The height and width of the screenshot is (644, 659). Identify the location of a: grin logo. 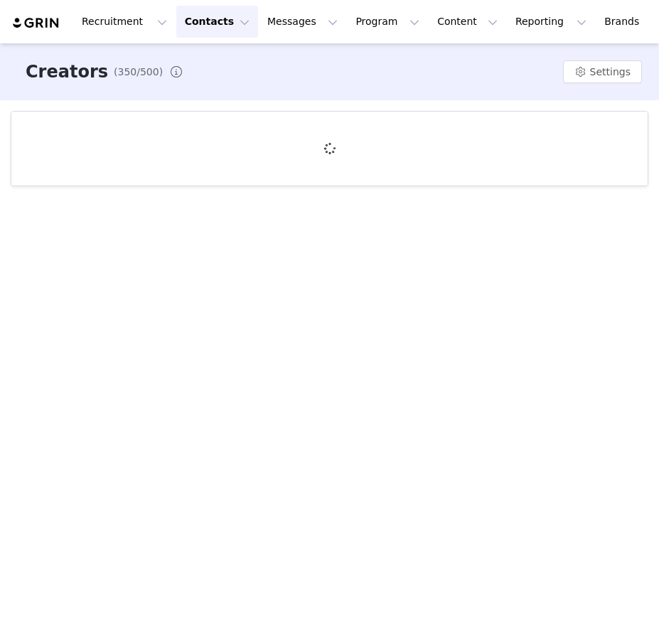
(36, 22).